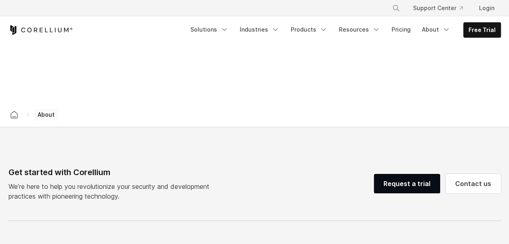 The image size is (509, 244). Describe the element at coordinates (473, 184) in the screenshot. I see `a: Contact us` at that location.